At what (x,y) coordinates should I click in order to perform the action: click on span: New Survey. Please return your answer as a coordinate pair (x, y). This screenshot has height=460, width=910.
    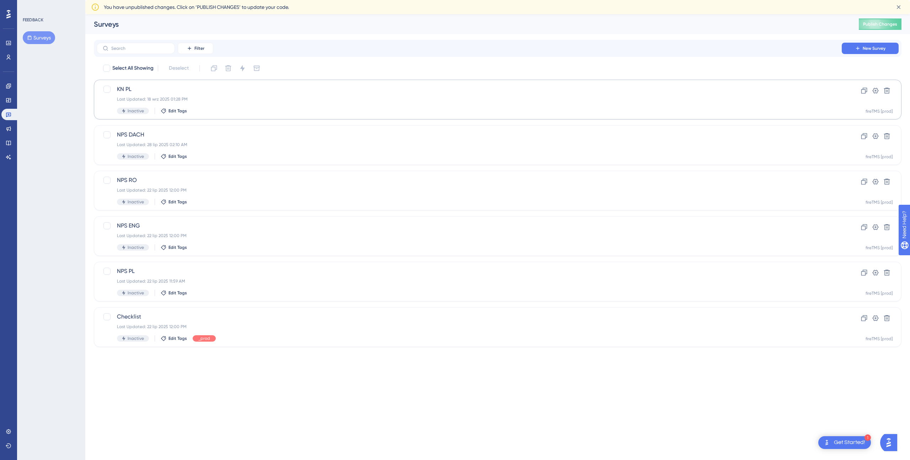
    Looking at the image, I should click on (874, 48).